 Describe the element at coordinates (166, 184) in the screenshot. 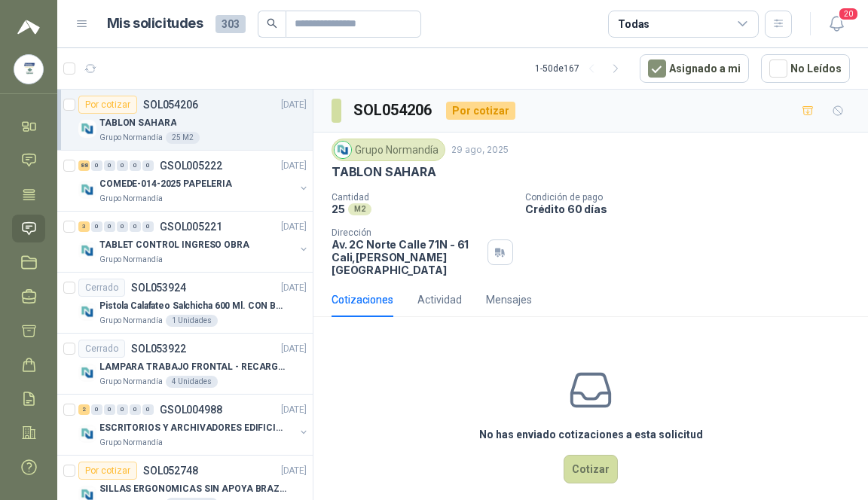

I see `p: COMEDE-014-2025 PAPELERIA` at that location.